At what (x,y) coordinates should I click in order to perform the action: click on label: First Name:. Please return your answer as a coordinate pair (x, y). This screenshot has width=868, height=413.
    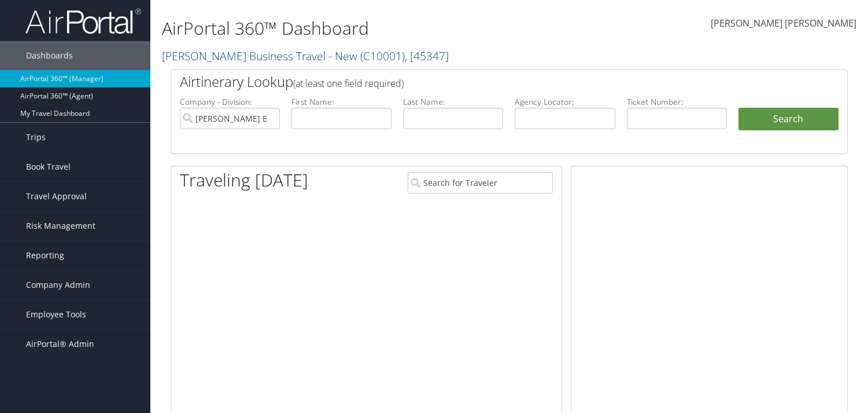
    Looking at the image, I should click on (341, 102).